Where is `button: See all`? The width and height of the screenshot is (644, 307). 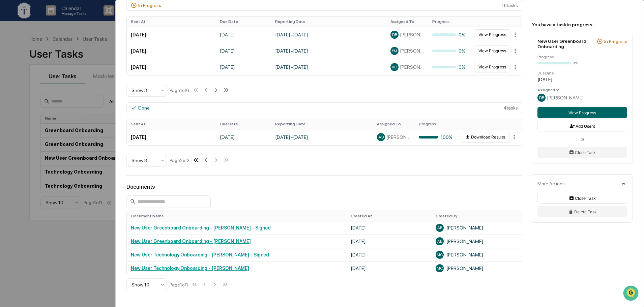 button: See all is located at coordinates (113, 77).